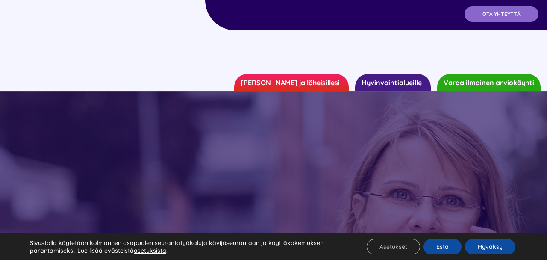 The image size is (547, 260). Describe the element at coordinates (393, 82) in the screenshot. I see `a: Hyvinvointialueille` at that location.